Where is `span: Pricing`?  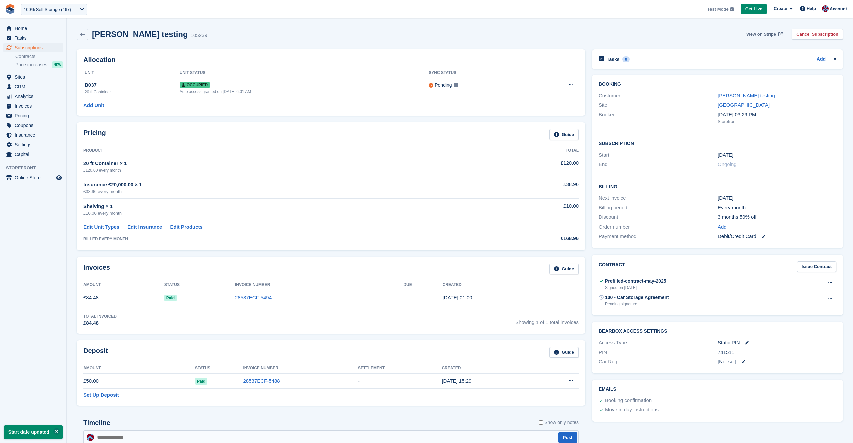 span: Pricing is located at coordinates (35, 116).